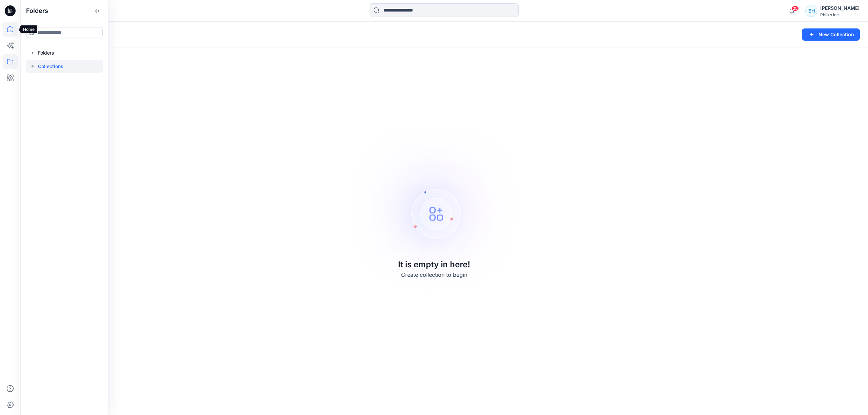  Describe the element at coordinates (795, 8) in the screenshot. I see `span: 25` at that location.